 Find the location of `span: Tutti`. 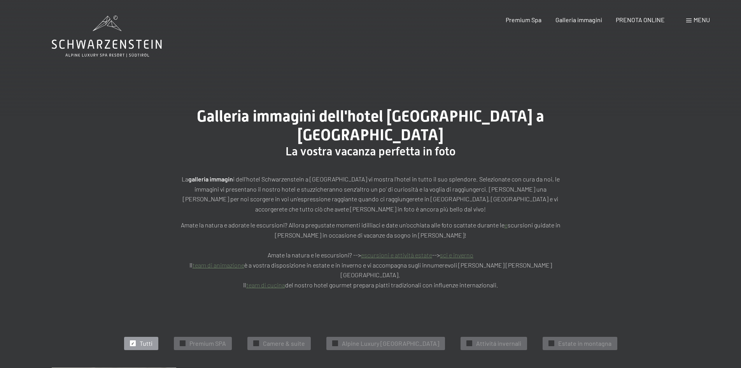

span: Tutti is located at coordinates (146, 343).